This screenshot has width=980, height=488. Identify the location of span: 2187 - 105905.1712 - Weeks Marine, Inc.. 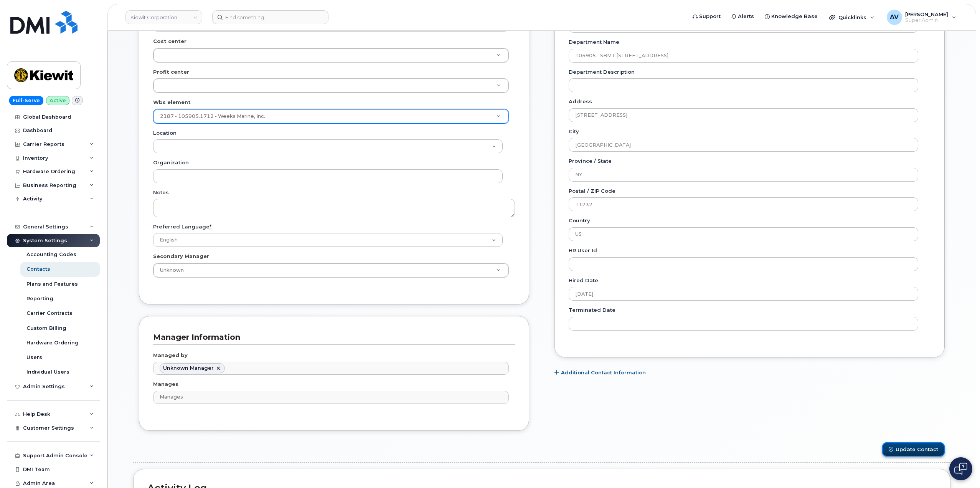
(212, 116).